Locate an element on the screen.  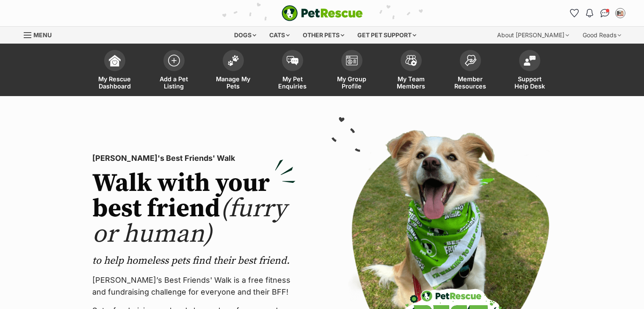
span: Add a Pet Listing is located at coordinates (174, 83).